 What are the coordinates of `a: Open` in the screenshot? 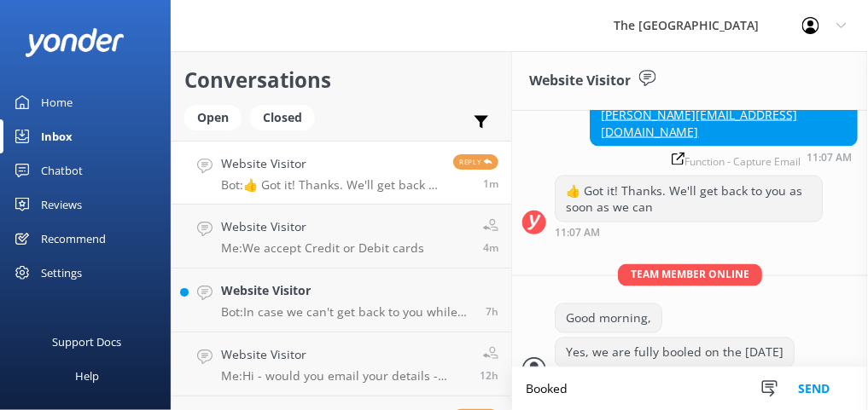 It's located at (217, 117).